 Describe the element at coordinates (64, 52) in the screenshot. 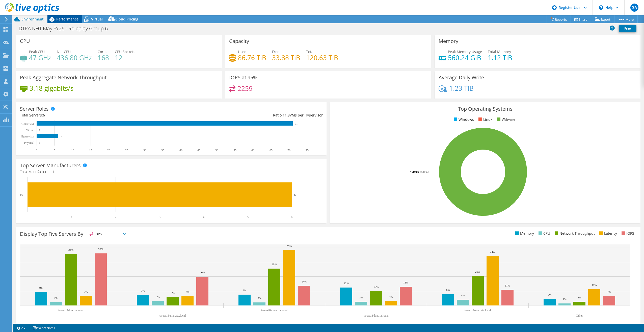

I see `span: Net CPU` at that location.